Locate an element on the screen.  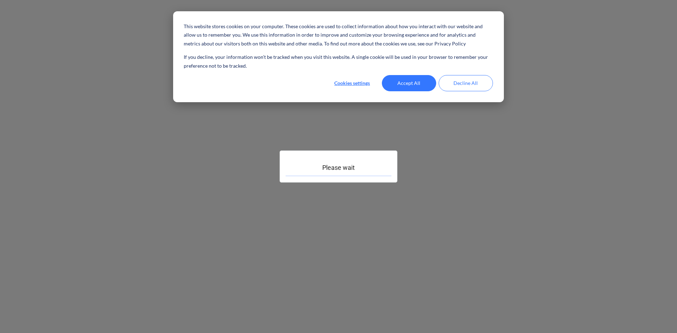
button: Decline All is located at coordinates (466, 83).